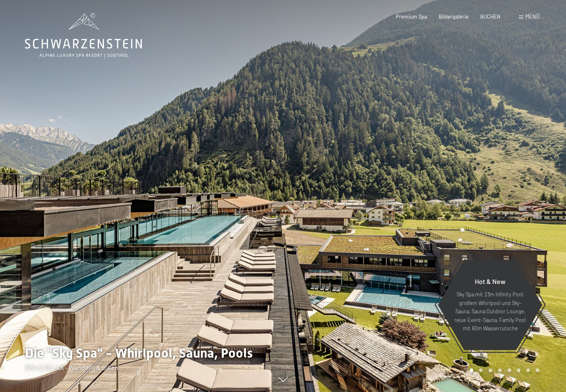  Describe the element at coordinates (454, 17) in the screenshot. I see `a: Bildergalerie` at that location.